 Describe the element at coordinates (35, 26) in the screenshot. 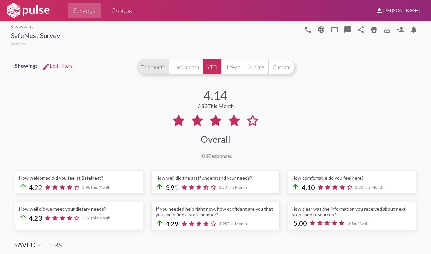

I see `a: back to list` at that location.